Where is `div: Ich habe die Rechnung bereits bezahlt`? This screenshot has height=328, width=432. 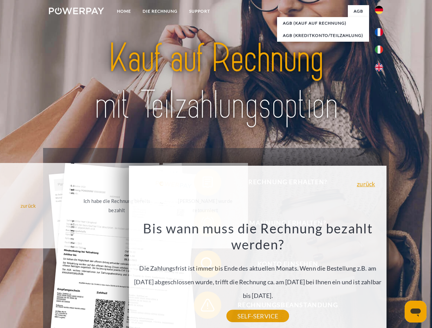 div: Ich habe die Rechnung bereits bezahlt is located at coordinates (117, 206).